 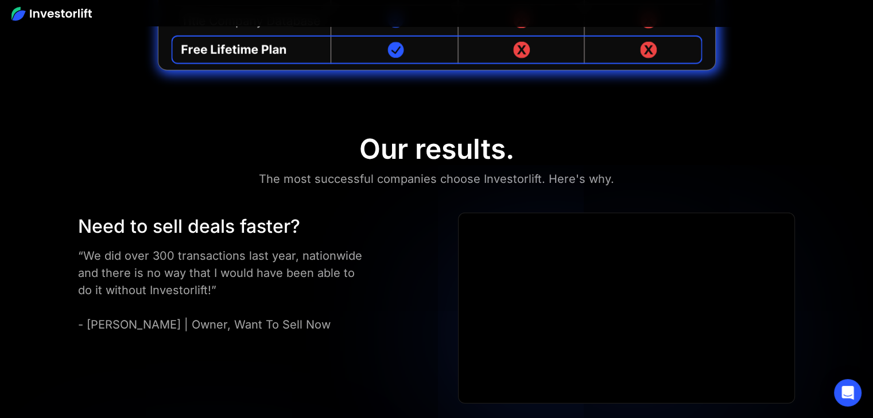 What do you see at coordinates (220, 227) in the screenshot?
I see `div: Need to sell deals faster?` at bounding box center [220, 227].